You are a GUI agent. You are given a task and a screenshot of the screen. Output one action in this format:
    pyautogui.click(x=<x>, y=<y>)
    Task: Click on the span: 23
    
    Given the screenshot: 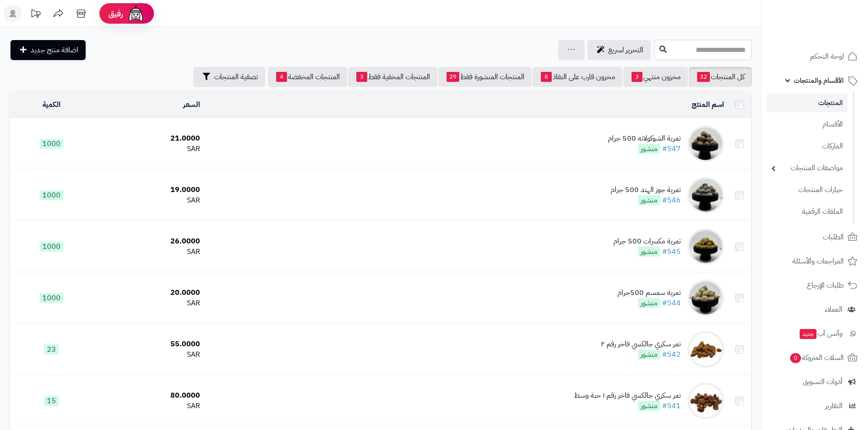 What is the action you would take?
    pyautogui.click(x=52, y=350)
    